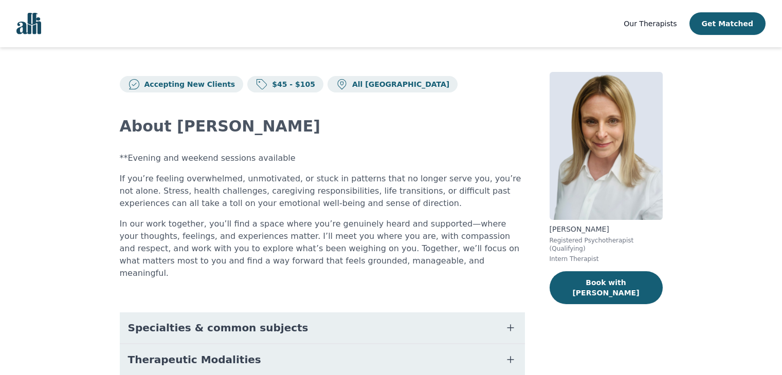 The image size is (782, 375). I want to click on img: Megan_Ridout, so click(606, 146).